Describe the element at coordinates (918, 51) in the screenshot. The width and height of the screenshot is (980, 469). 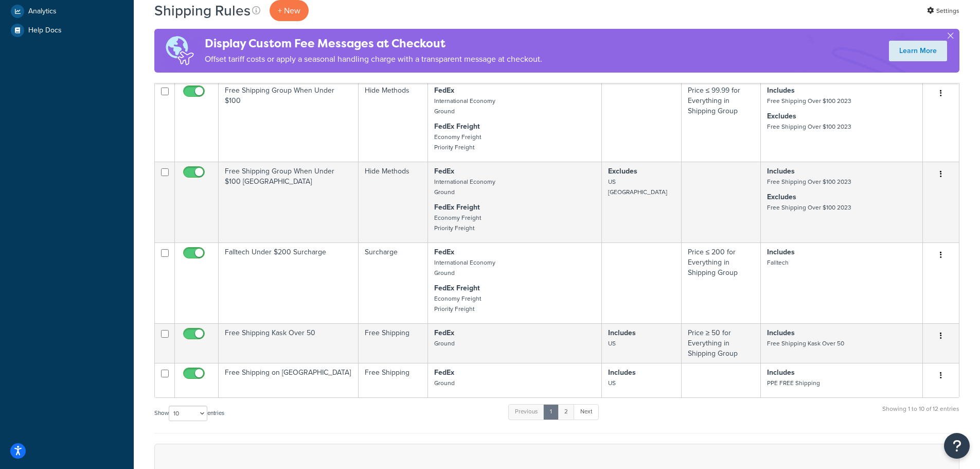
I see `a: Learn More` at that location.